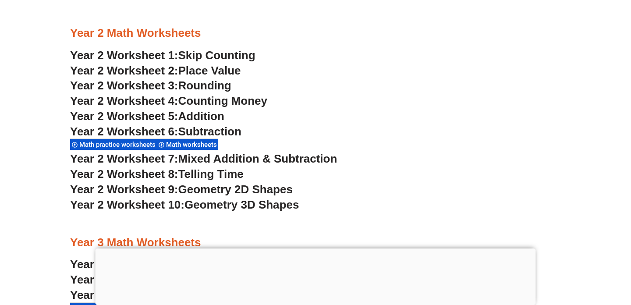 Image resolution: width=631 pixels, height=305 pixels. Describe the element at coordinates (223, 101) in the screenshot. I see `span: Counting Money` at that location.